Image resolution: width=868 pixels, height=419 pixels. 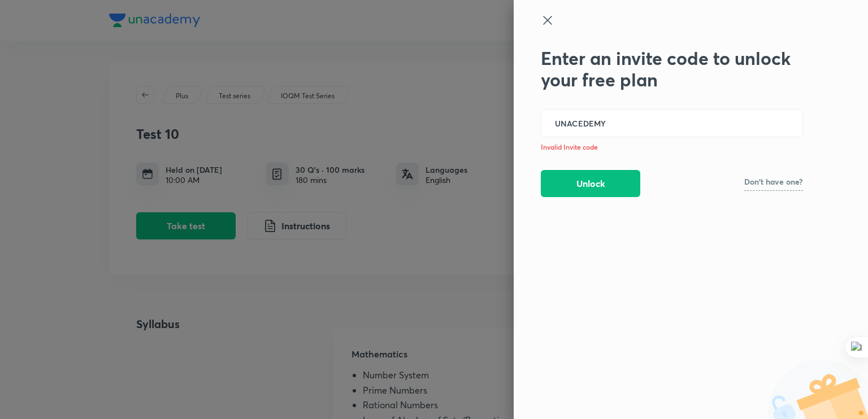 I want to click on a: Don't have one?, so click(x=773, y=184).